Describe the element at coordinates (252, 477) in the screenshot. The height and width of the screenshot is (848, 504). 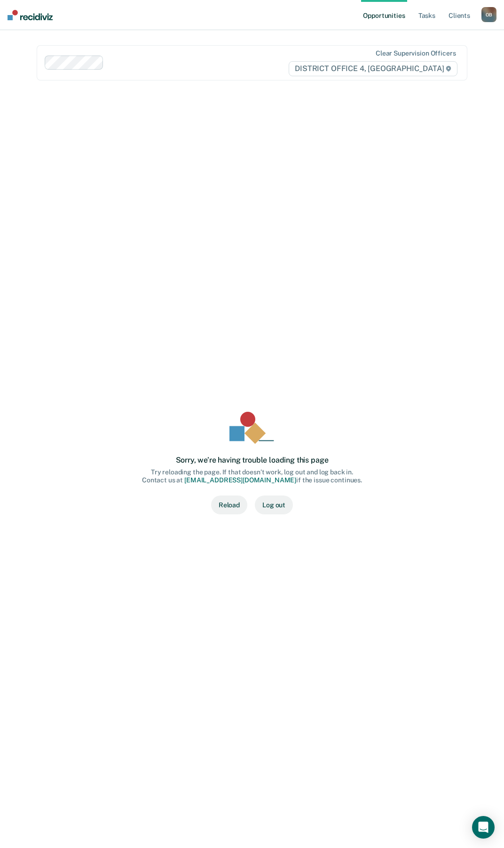
I see `div: Try reloading the page. If that doesn’t work, log out and log back in. Contact us at if the issue...` at that location.